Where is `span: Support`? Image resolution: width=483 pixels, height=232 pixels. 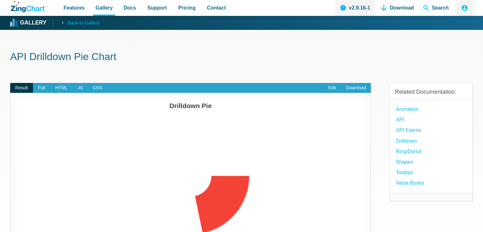 span: Support is located at coordinates (157, 8).